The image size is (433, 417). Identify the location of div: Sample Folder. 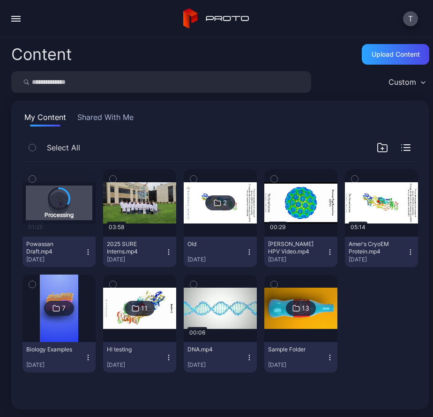
(294, 350).